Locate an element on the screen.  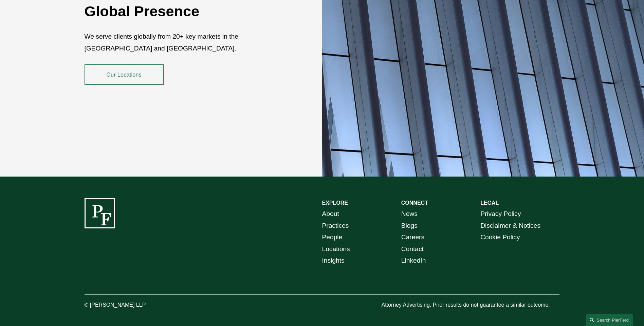
strong: CONNECT is located at coordinates (414, 203).